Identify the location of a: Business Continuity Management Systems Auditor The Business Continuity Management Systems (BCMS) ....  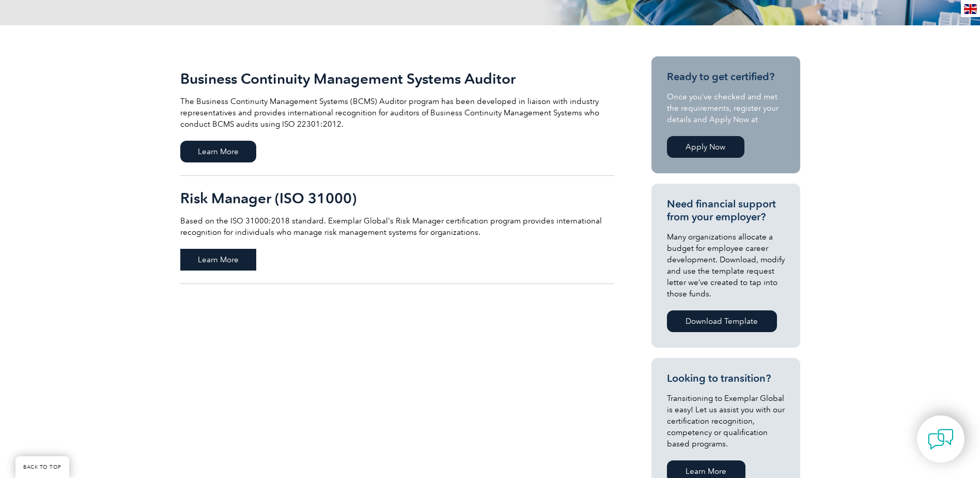
(397, 116).